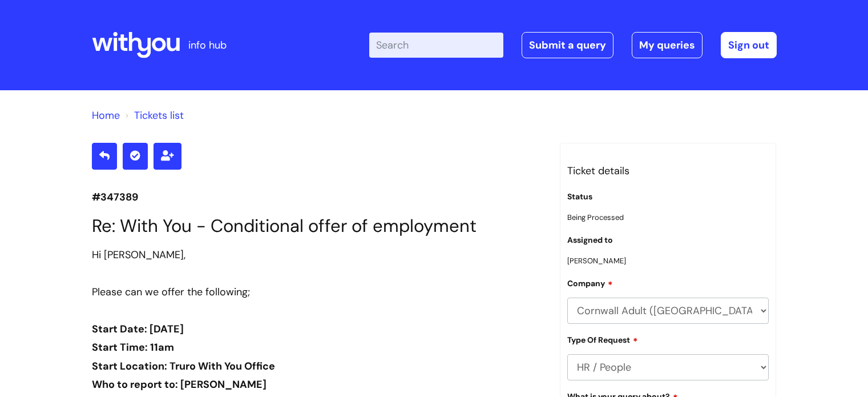 This screenshot has height=397, width=868. What do you see at coordinates (133, 347) in the screenshot?
I see `strong: Start Time: 11am` at bounding box center [133, 347].